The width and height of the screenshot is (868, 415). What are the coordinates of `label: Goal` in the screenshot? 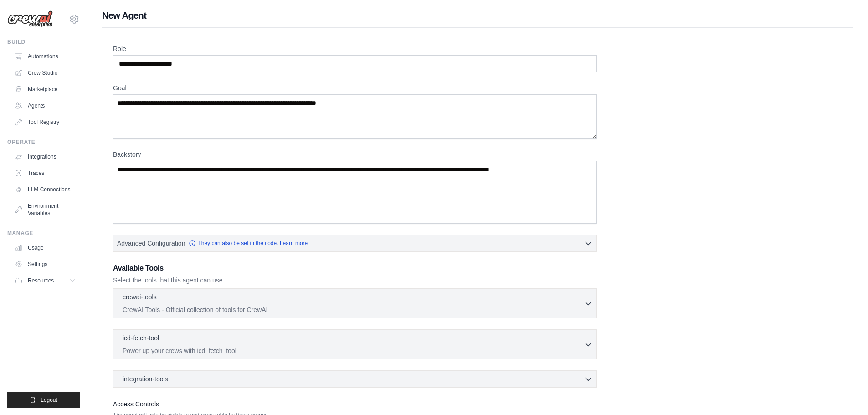 It's located at (355, 88).